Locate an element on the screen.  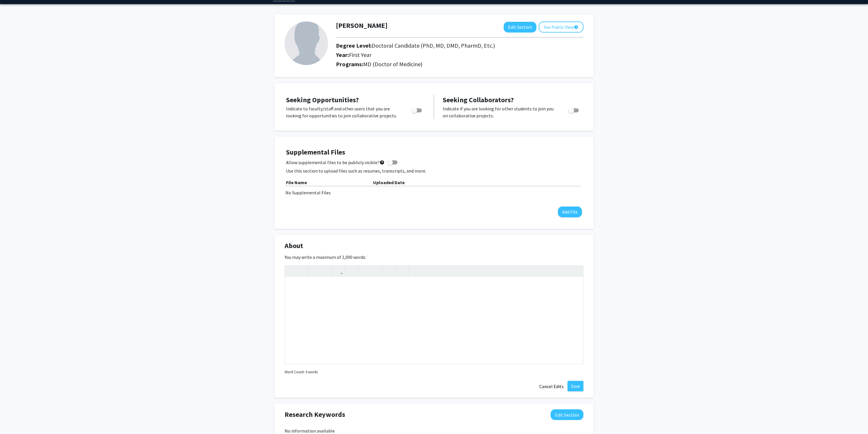
h2: Year: is located at coordinates (438, 55).